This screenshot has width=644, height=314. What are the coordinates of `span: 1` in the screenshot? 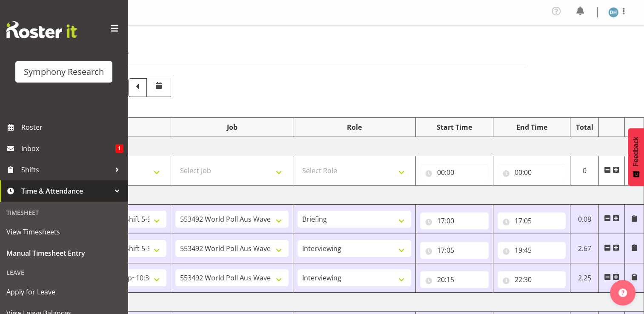 It's located at (119, 148).